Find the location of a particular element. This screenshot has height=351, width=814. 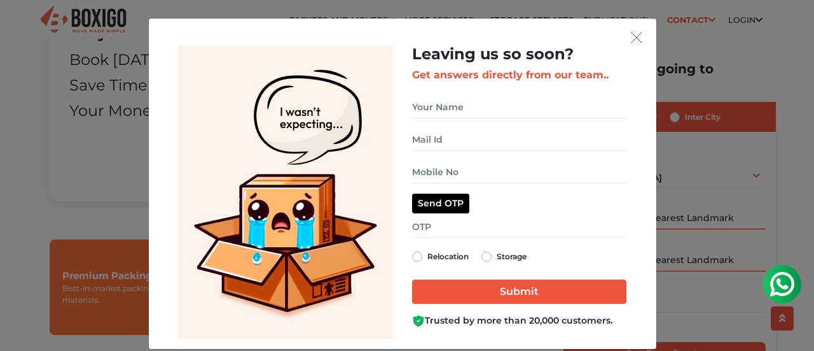

img: Lead Welcome Image is located at coordinates (286, 192).